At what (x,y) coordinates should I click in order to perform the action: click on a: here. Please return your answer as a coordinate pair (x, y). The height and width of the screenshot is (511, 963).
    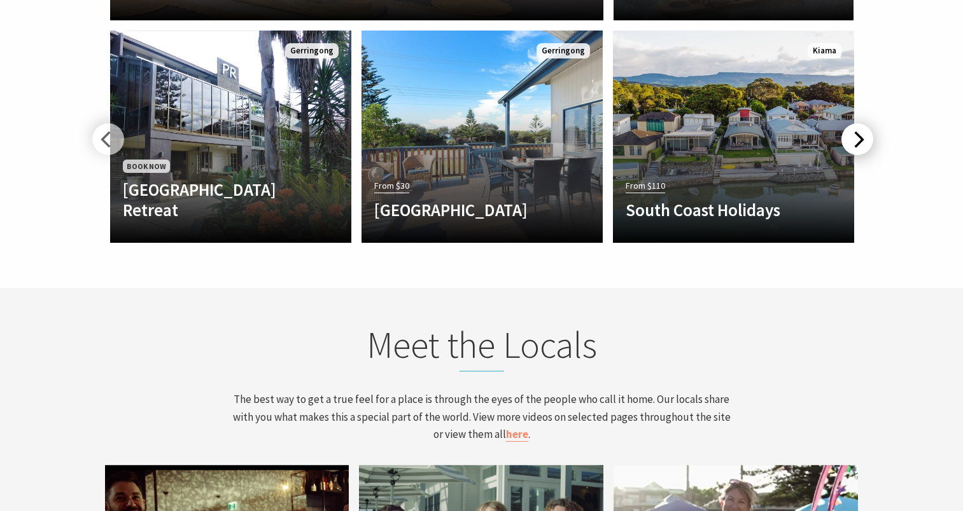
    Looking at the image, I should click on (517, 434).